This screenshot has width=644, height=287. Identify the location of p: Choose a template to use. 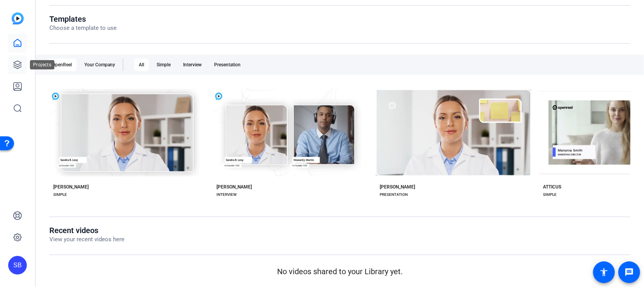
(83, 28).